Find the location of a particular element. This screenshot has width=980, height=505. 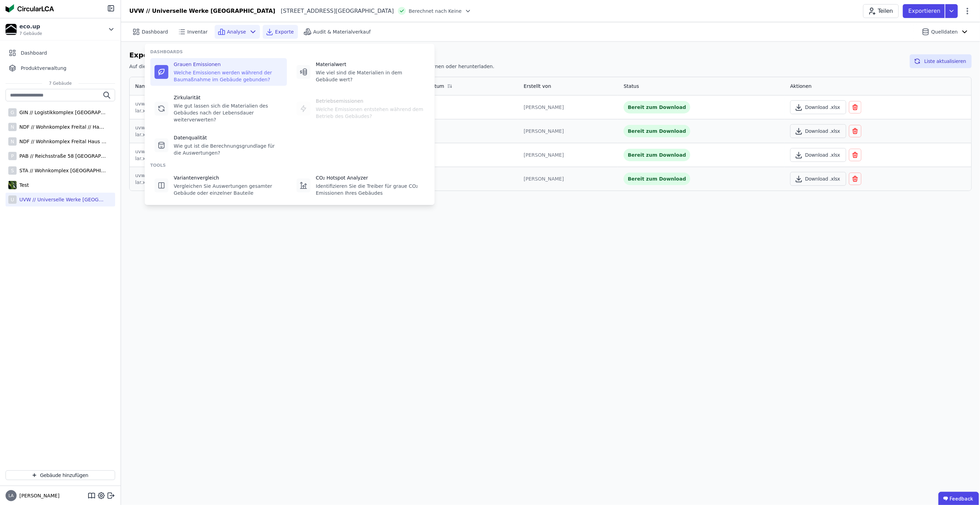

div: Wie gut ist die Berechnungsgrundlage für die Auswertungen? is located at coordinates (228, 150).